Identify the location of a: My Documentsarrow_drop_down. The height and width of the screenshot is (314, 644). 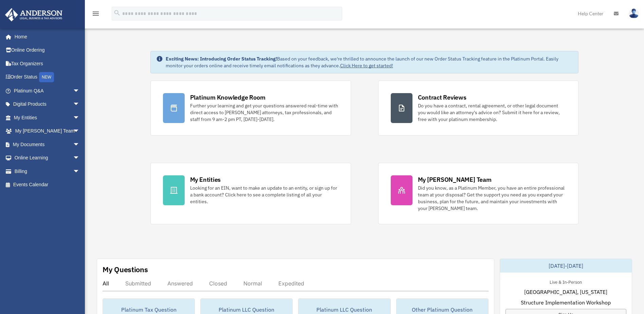
(47, 144).